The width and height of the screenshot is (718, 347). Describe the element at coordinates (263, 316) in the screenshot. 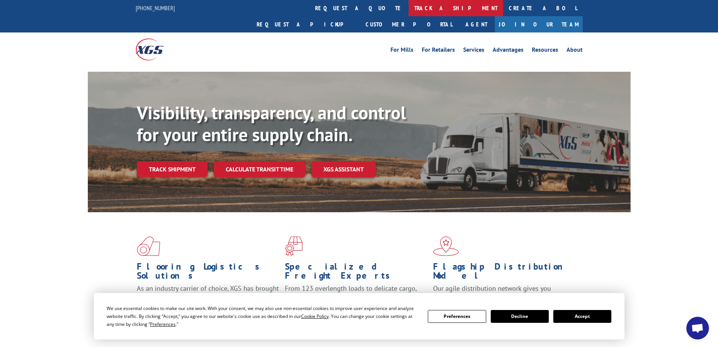

I see `div: We use essential cookies to make our site work. With your consent, we may also use non-essential ...` at that location.